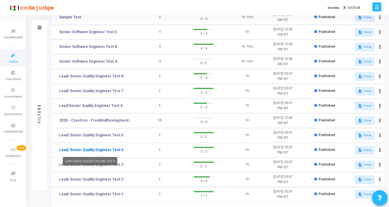 This screenshot has width=389, height=207. What do you see at coordinates (88, 47) in the screenshot?
I see `a: Senior Software Engineer Test B` at bounding box center [88, 47].